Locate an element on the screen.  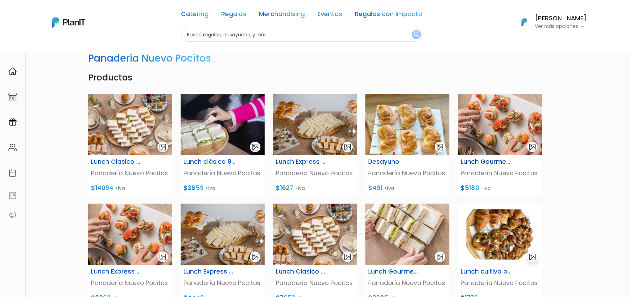
h4: Productos is located at coordinates (315, 78).